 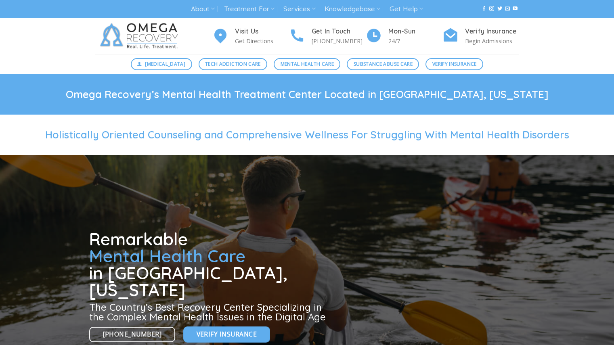 I want to click on h4: Visit Us, so click(x=262, y=31).